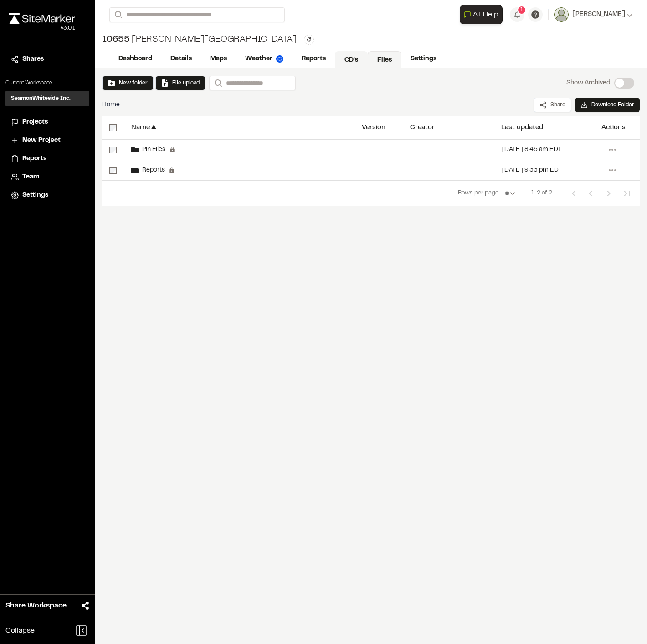 Image resolution: width=647 pixels, height=644 pixels. Describe the element at coordinates (152, 149) in the screenshot. I see `span: Pin Files` at that location.